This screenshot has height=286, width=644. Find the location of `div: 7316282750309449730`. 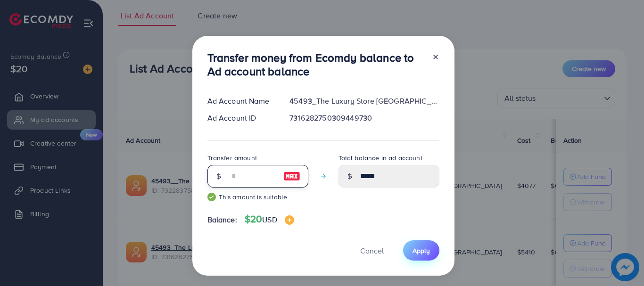

div: 7316282750309449730 is located at coordinates (364, 118).